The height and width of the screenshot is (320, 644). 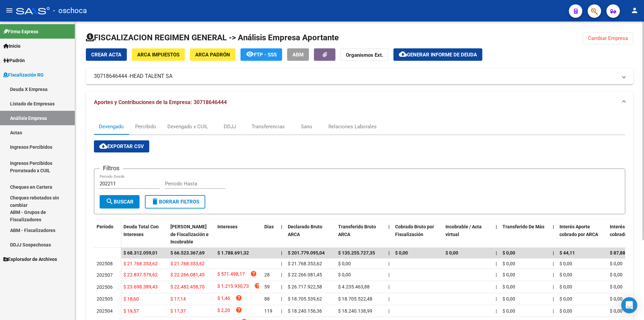 I want to click on strong: Organismos Ext., so click(x=364, y=56).